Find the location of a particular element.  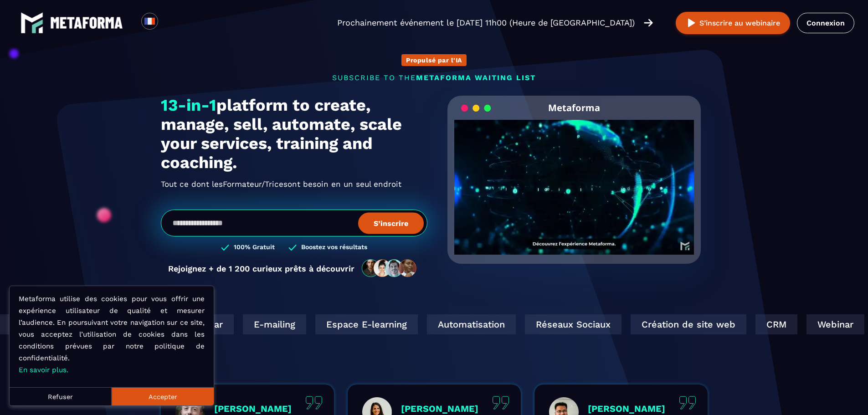

h2: Metaforma is located at coordinates (574, 107).